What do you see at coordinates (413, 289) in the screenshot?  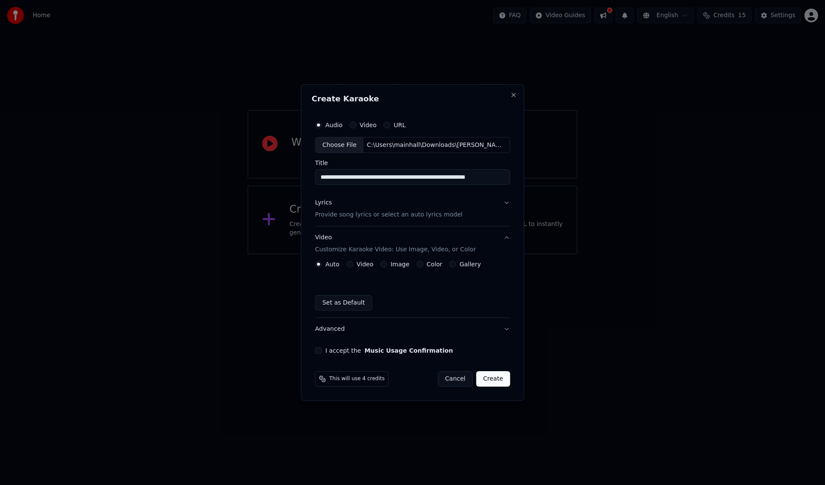 I see `div: VideoCustomize Karaoke Video: Use Image, Video, or Color` at bounding box center [413, 289].